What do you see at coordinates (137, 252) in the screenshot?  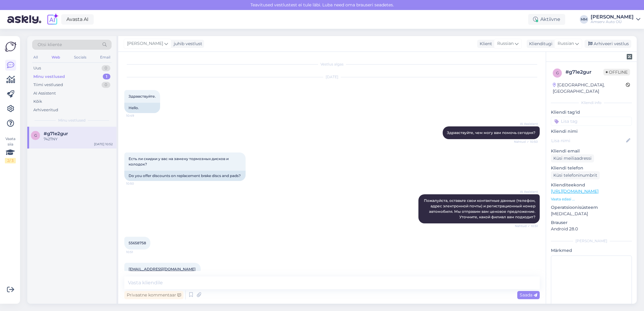 I see `span: 10:51` at bounding box center [137, 252].